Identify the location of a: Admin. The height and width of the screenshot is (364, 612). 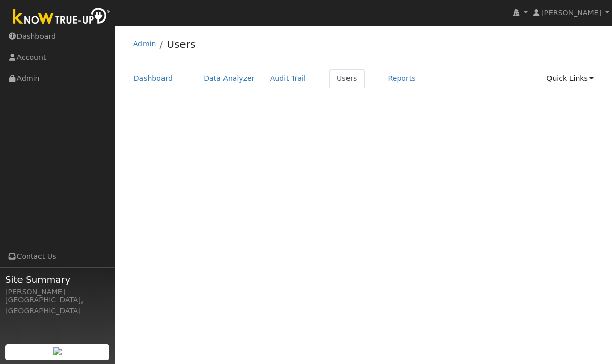
(145, 43).